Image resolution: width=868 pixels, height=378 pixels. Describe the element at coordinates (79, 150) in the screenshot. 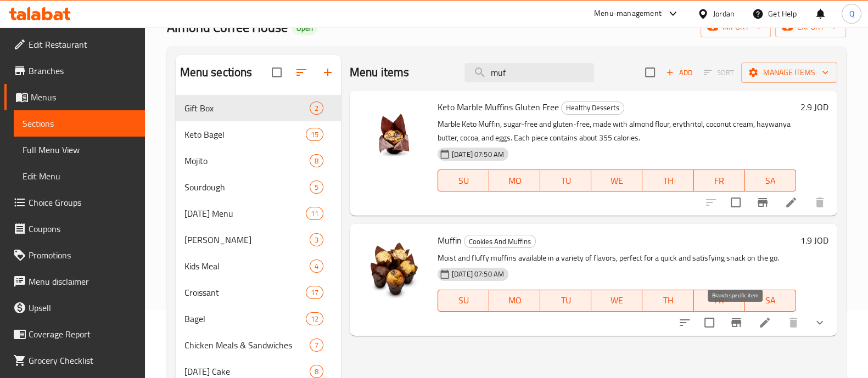

I see `a: Full Menu View` at that location.